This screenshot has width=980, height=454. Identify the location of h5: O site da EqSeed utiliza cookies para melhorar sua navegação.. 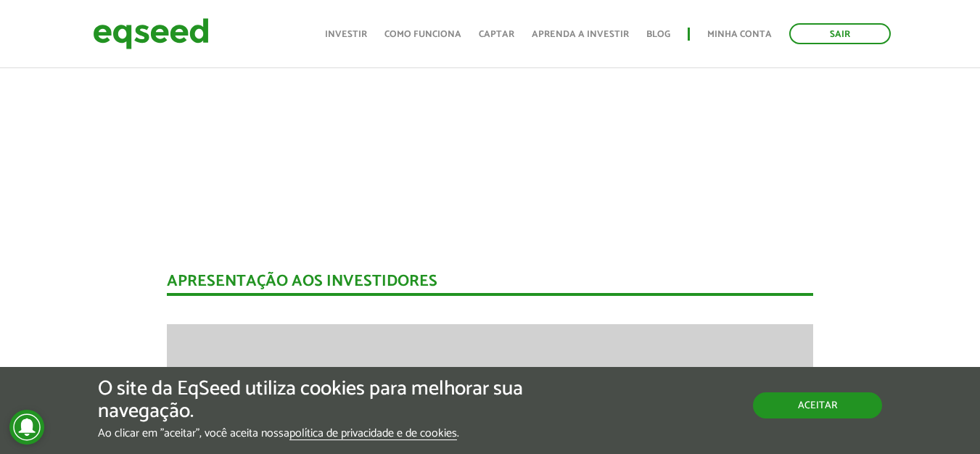
(333, 400).